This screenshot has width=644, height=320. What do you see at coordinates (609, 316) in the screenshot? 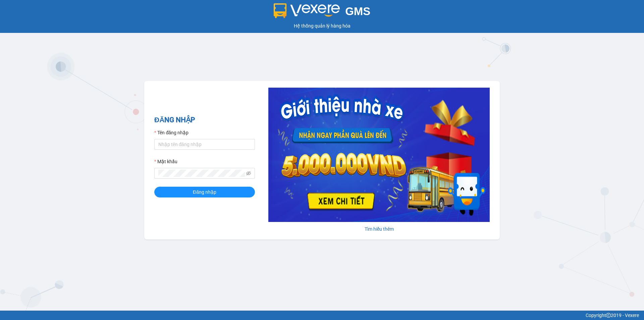
I see `span: copyright` at bounding box center [609, 316].